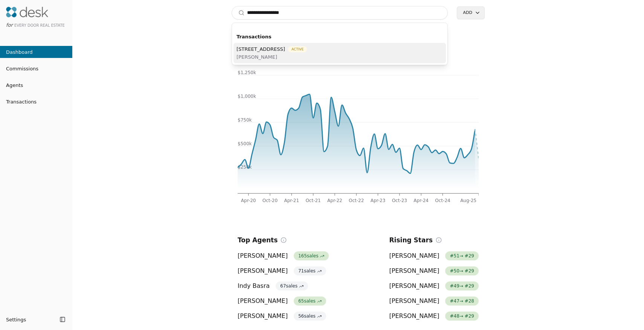 Image resolution: width=644 pixels, height=330 pixels. What do you see at coordinates (247, 73) in the screenshot?
I see `tspan: $1,250k` at bounding box center [247, 73].